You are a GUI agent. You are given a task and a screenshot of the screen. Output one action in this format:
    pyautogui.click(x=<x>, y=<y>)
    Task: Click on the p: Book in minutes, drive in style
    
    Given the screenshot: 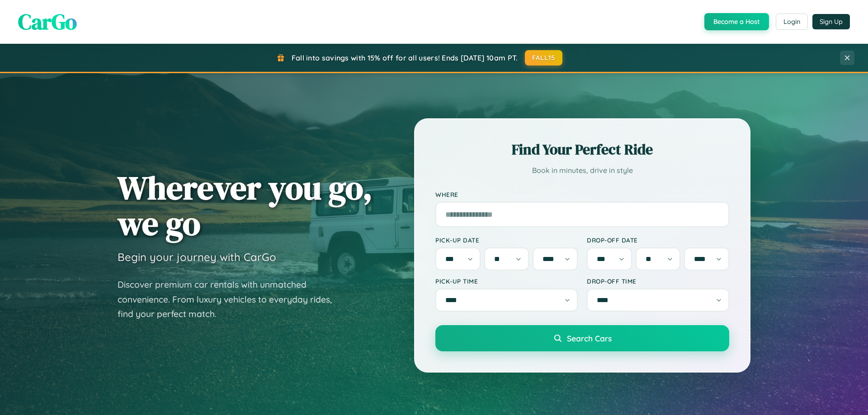 What is the action you would take?
    pyautogui.click(x=582, y=170)
    